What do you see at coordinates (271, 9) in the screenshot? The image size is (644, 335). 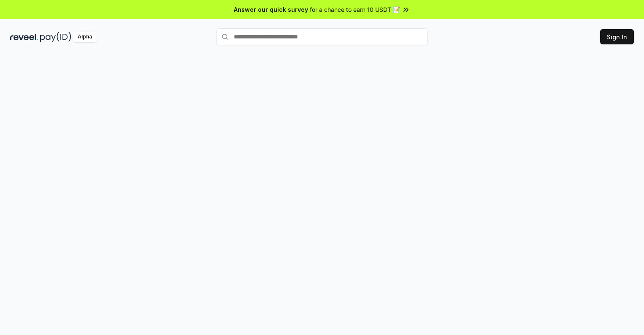 I see `span: Answer our quick survey` at bounding box center [271, 9].